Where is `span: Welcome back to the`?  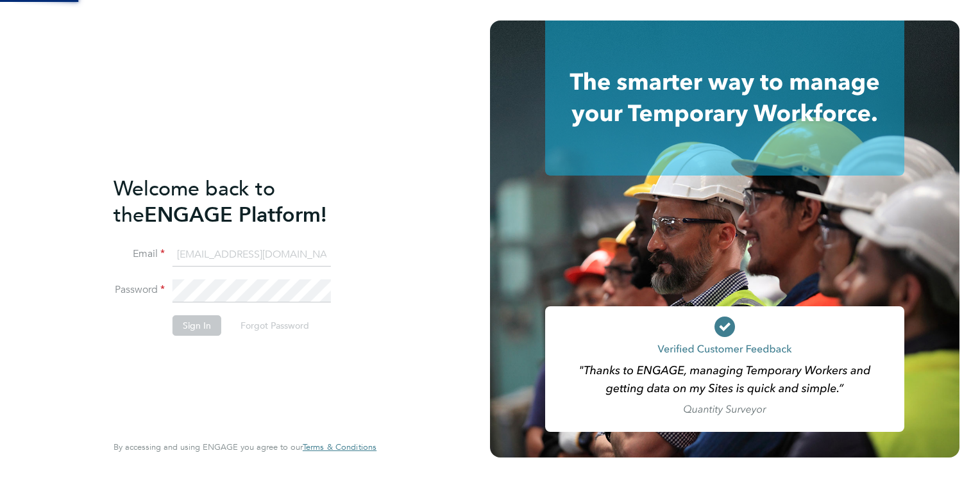 span: Welcome back to the is located at coordinates (194, 202).